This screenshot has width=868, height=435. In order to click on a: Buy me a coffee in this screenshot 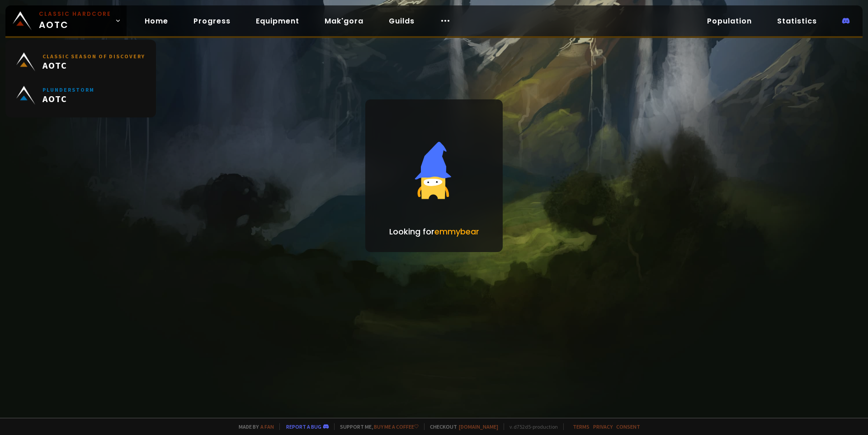, I will do `click(396, 426)`.